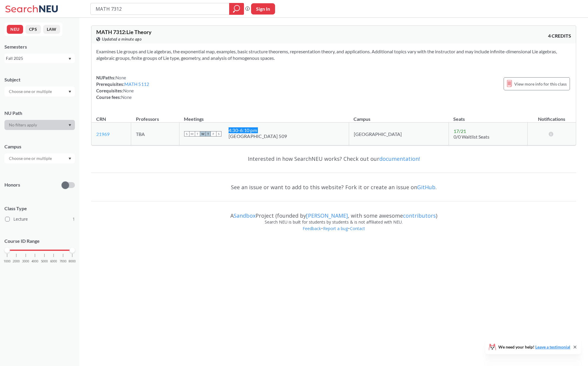  Describe the element at coordinates (137, 84) in the screenshot. I see `a: MATH 5112` at that location.